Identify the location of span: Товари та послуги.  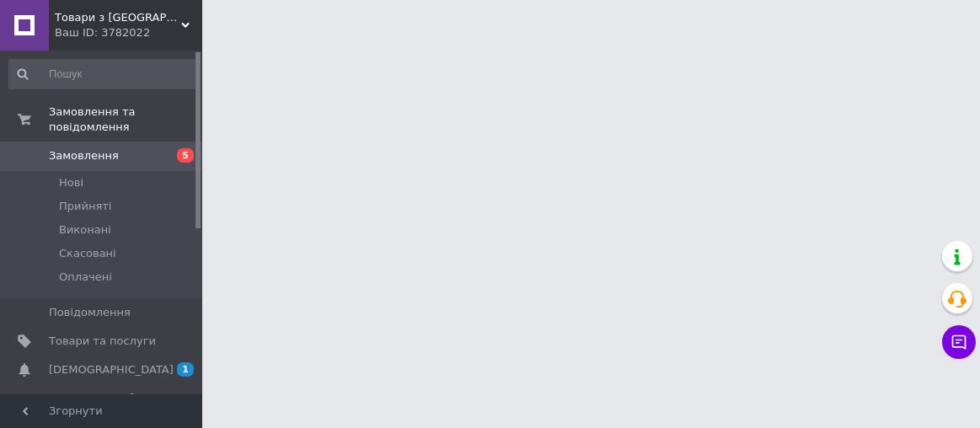
(102, 342).